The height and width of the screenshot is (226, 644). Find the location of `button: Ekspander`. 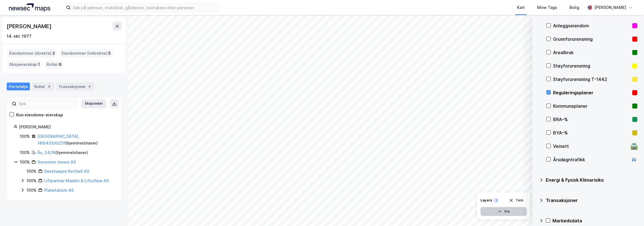

button: Ekspander is located at coordinates (94, 104).